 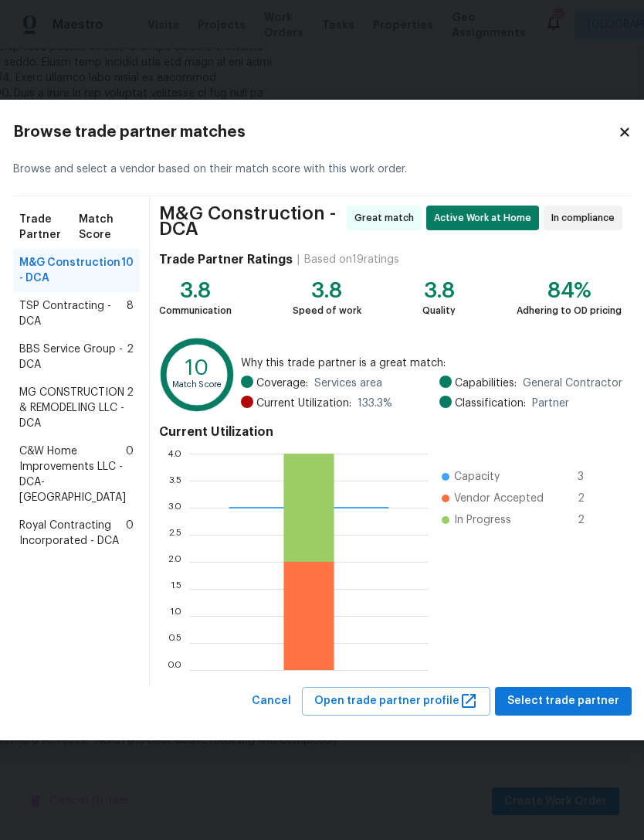 I want to click on span: BBS Service Group - DCA, so click(x=73, y=357).